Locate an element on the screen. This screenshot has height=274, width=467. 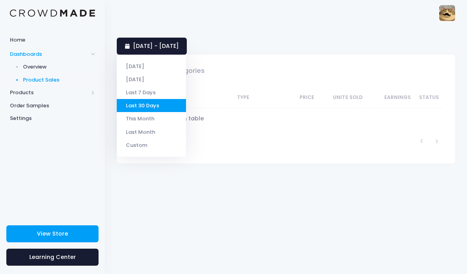
img: User is located at coordinates (447, 13).